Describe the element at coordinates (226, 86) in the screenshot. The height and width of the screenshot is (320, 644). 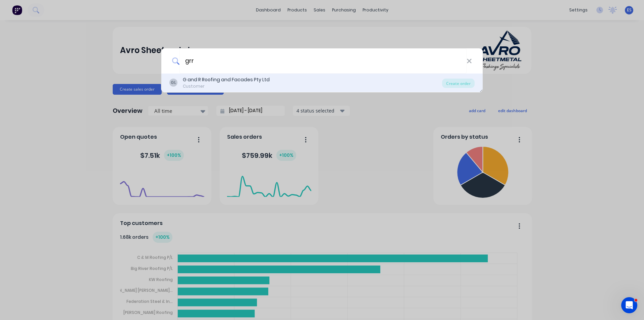
I see `div: Customer` at that location.